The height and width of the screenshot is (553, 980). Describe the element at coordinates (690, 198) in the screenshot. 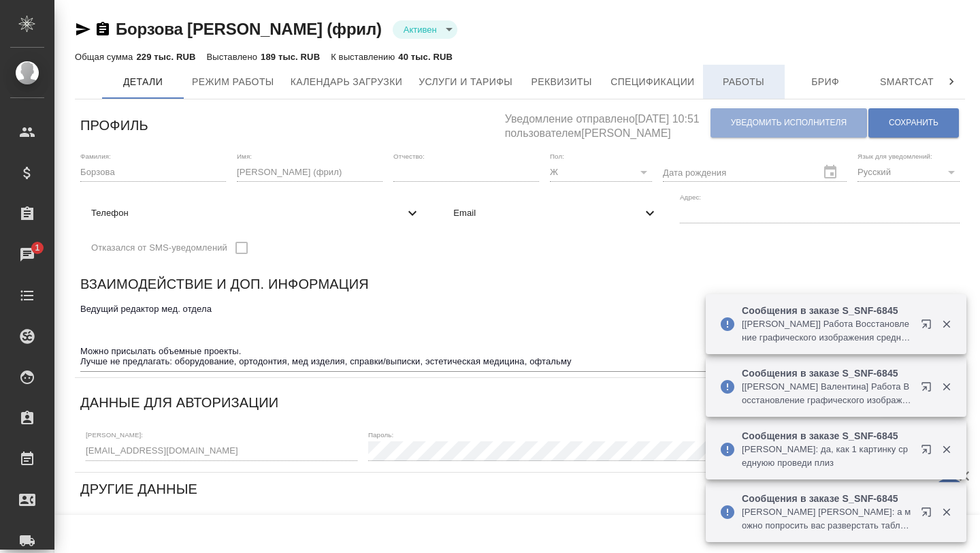

I see `label: Адрес:` at that location.